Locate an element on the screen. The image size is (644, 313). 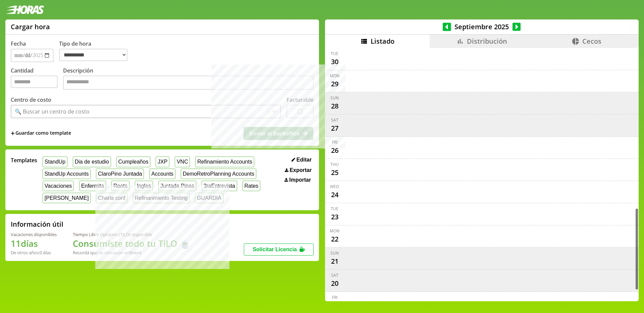
div: 30 is located at coordinates (334, 62).